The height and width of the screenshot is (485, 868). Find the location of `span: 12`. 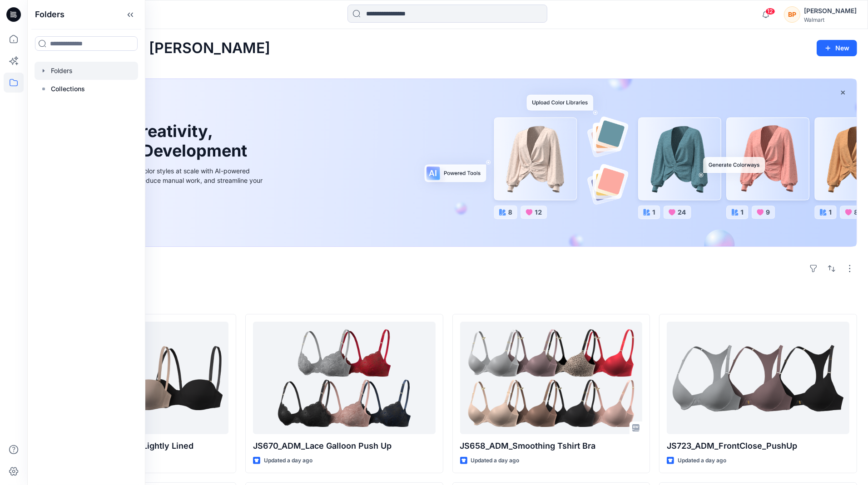

span: 12 is located at coordinates (770, 12).